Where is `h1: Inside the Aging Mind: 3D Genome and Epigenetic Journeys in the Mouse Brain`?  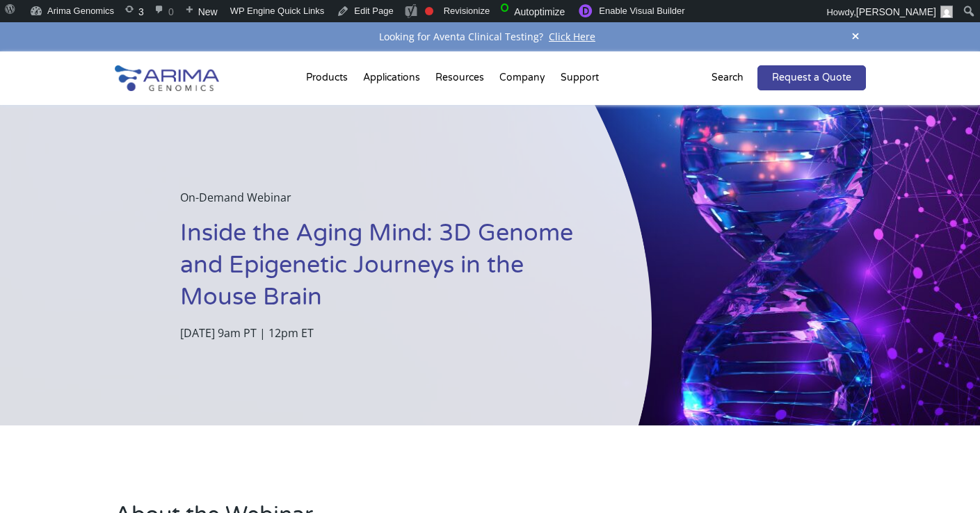 h1: Inside the Aging Mind: 3D Genome and Epigenetic Journeys in the Mouse Brain is located at coordinates (381, 270).